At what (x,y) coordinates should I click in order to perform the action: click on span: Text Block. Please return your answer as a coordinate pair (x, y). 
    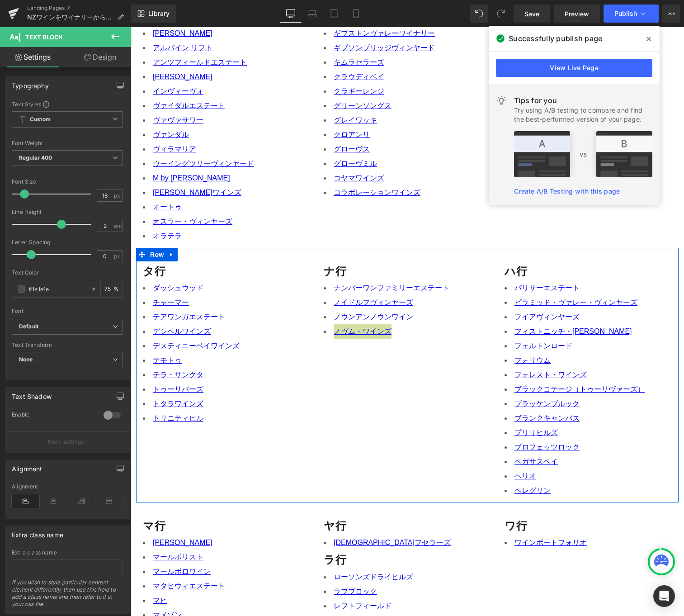
    Looking at the image, I should click on (44, 37).